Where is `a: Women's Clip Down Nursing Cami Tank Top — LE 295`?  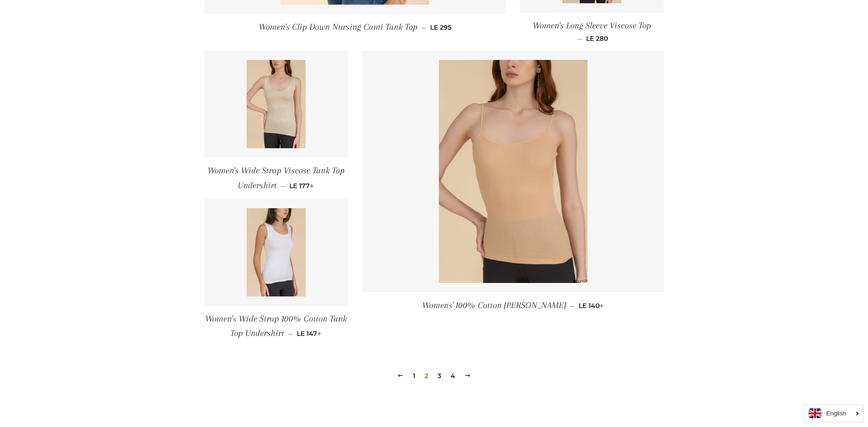
a: Women's Clip Down Nursing Cami Tank Top — LE 295 is located at coordinates (355, 27).